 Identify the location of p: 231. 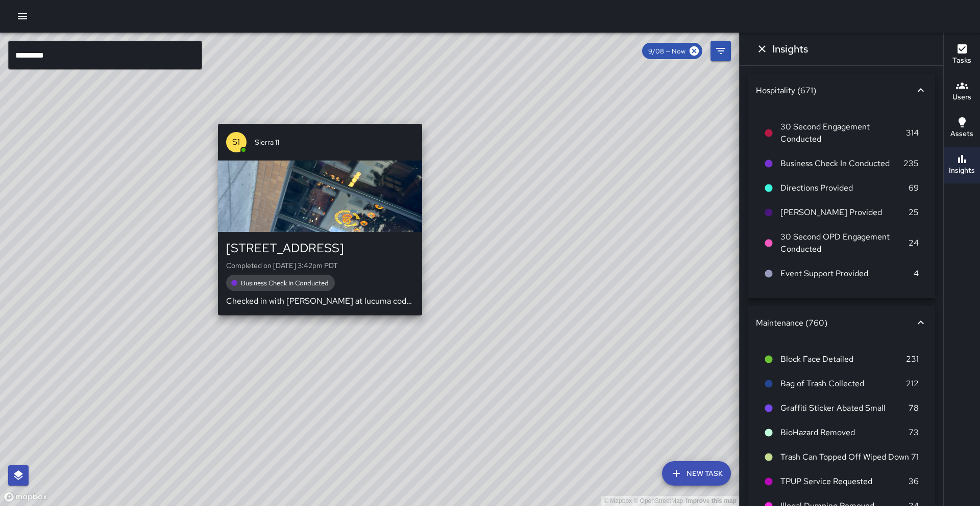
(911, 359).